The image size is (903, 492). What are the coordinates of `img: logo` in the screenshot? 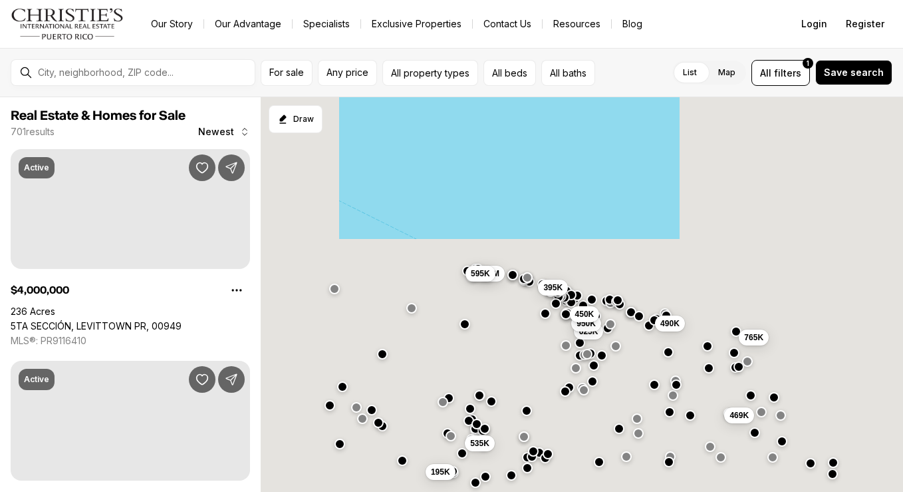 It's located at (67, 24).